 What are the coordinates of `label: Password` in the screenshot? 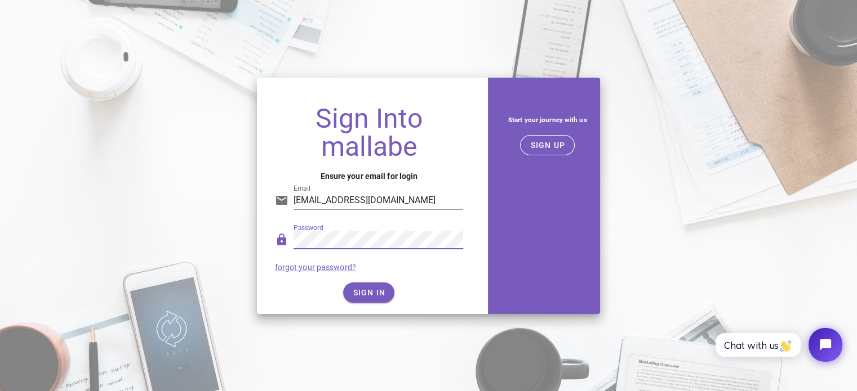 It's located at (308, 228).